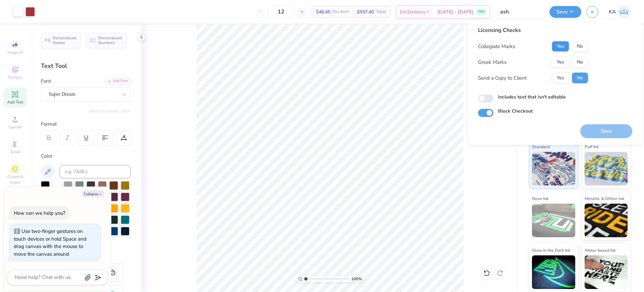  I want to click on img: Kate Agsalon, so click(624, 12).